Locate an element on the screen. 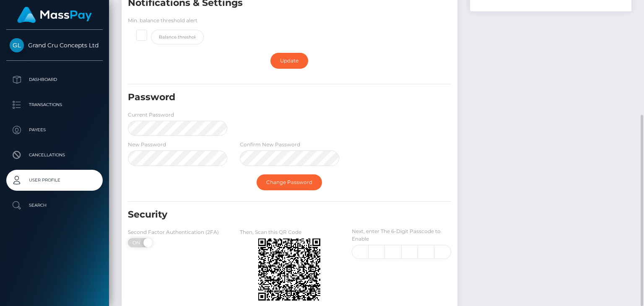  a: Update is located at coordinates (289, 61).